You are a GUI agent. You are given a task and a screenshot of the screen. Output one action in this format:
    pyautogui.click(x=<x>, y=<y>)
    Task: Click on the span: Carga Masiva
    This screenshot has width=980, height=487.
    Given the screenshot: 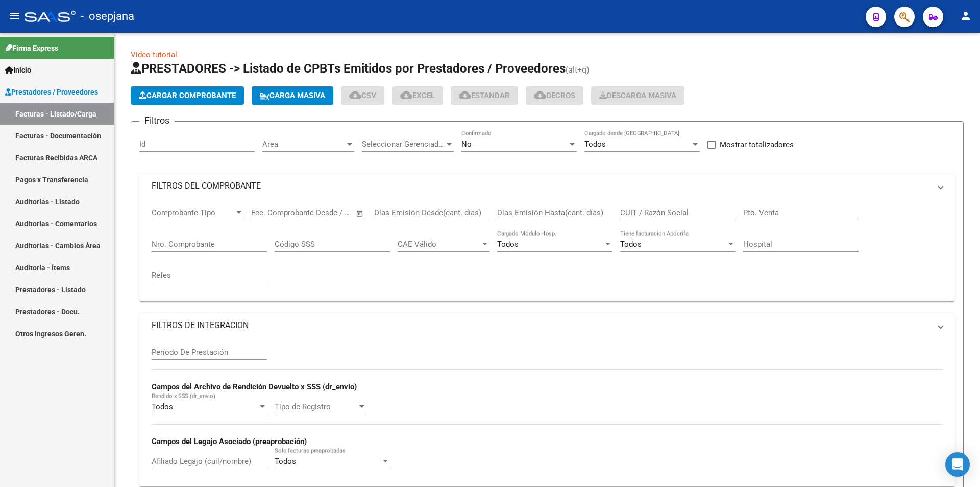 What is the action you would take?
    pyautogui.click(x=293, y=96)
    